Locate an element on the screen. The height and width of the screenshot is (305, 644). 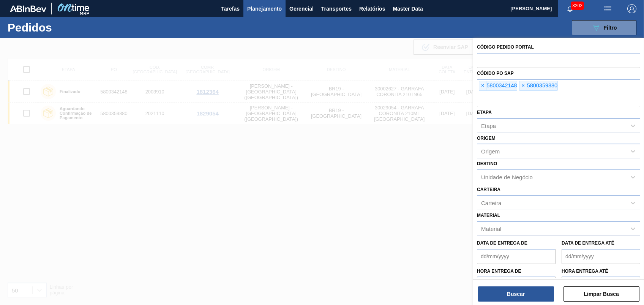
div: 5800359880 is located at coordinates (538, 86).